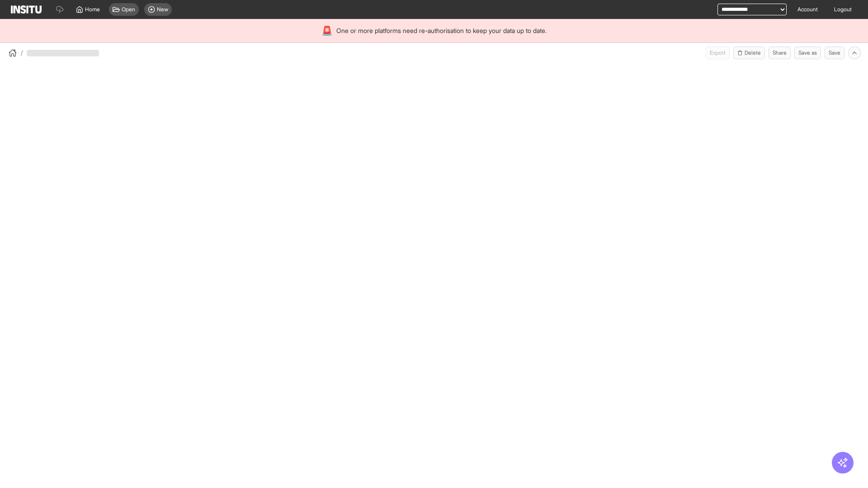 This screenshot has width=868, height=488. Describe the element at coordinates (834, 53) in the screenshot. I see `button: Save` at that location.